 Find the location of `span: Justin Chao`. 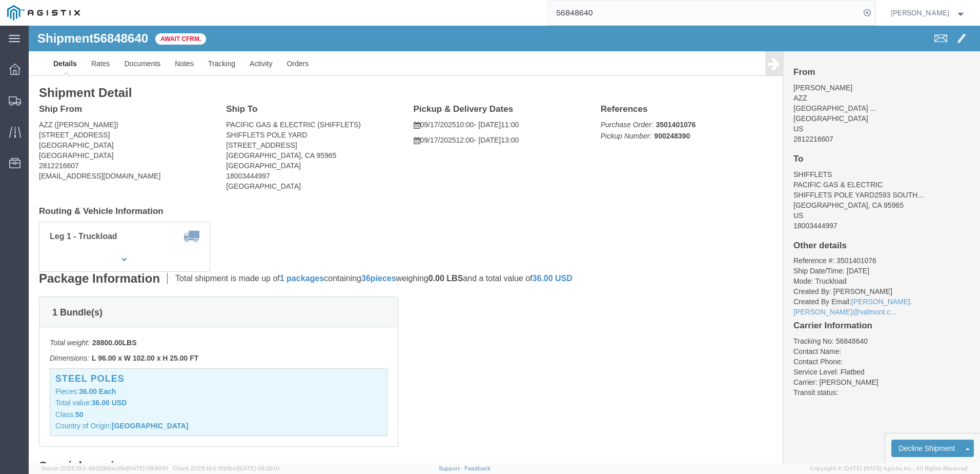

span: Justin Chao is located at coordinates (920, 13).